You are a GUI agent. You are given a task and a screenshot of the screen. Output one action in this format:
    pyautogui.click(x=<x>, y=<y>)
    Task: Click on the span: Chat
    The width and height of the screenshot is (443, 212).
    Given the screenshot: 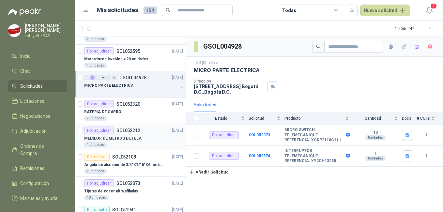 What is the action you would take?
    pyautogui.click(x=25, y=71)
    